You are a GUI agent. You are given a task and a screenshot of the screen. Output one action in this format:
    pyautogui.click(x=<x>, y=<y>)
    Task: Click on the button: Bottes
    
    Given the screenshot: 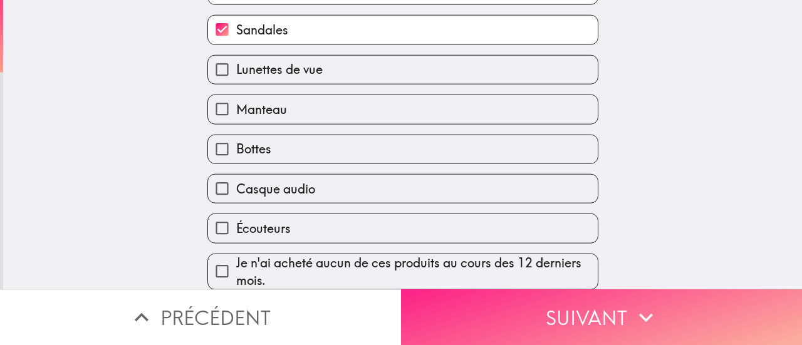 What is the action you would take?
    pyautogui.click(x=403, y=149)
    